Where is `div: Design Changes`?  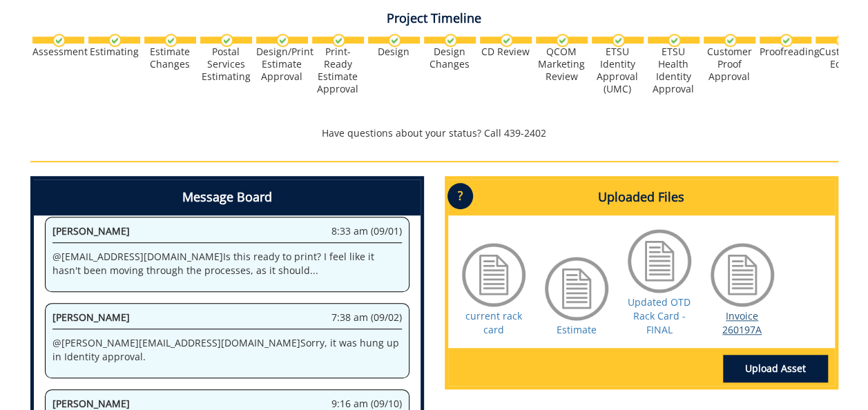
div: Design Changes is located at coordinates (449, 58).